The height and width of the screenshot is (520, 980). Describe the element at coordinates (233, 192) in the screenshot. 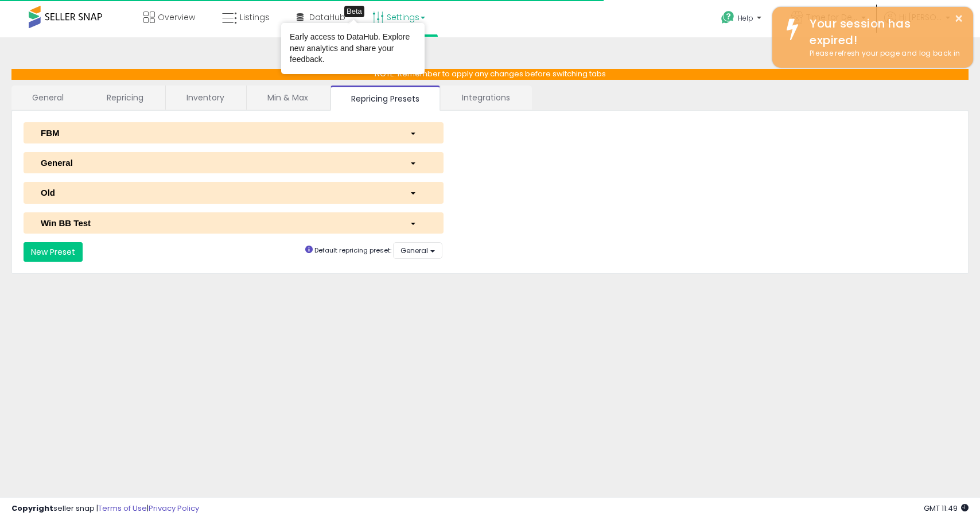

I see `button: Old` at that location.